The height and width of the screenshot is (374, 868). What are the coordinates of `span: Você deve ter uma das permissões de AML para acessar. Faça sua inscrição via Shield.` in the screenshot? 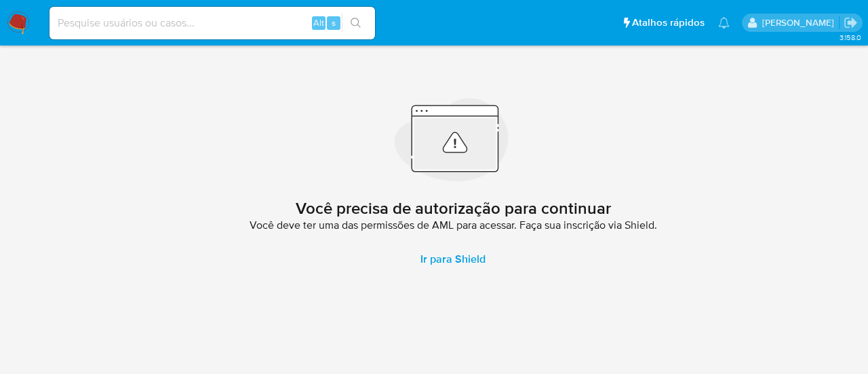 It's located at (453, 226).